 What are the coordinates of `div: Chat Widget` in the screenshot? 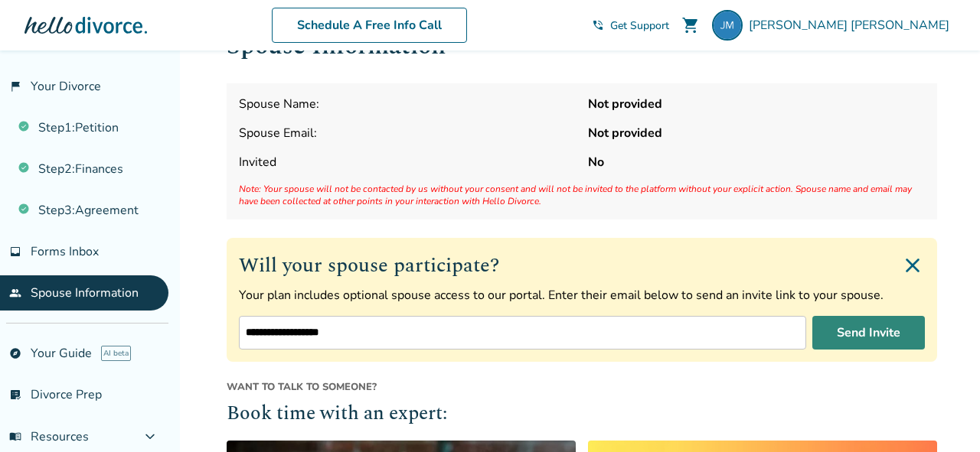 It's located at (941, 415).